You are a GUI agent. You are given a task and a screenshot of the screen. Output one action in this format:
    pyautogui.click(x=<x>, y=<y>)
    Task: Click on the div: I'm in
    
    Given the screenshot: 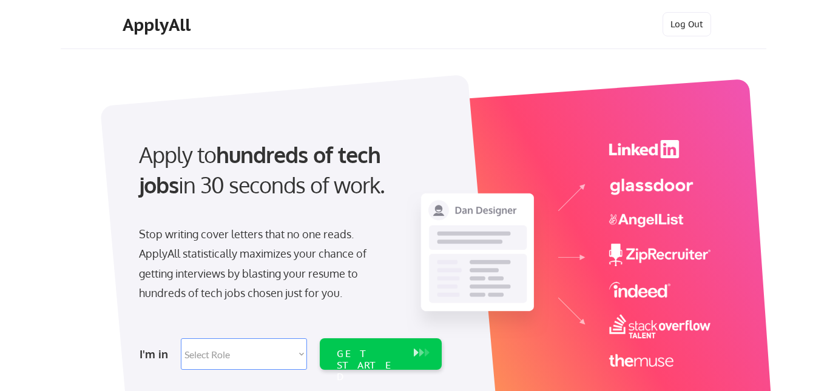 What is the action you would take?
    pyautogui.click(x=157, y=354)
    